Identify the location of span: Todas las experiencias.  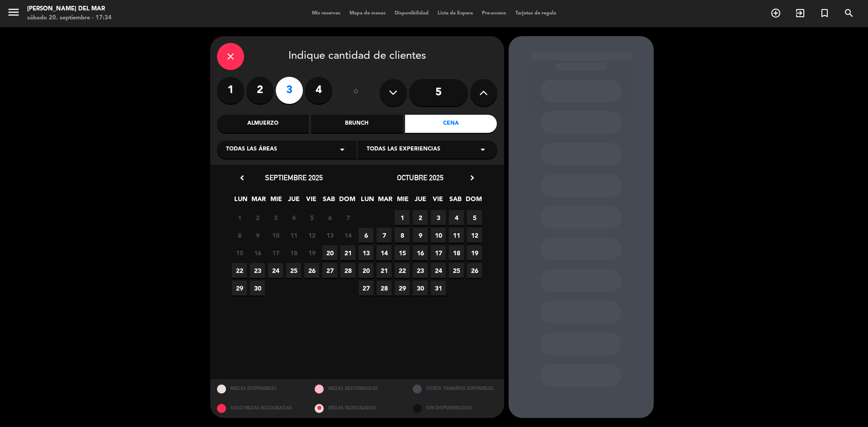
(403, 150).